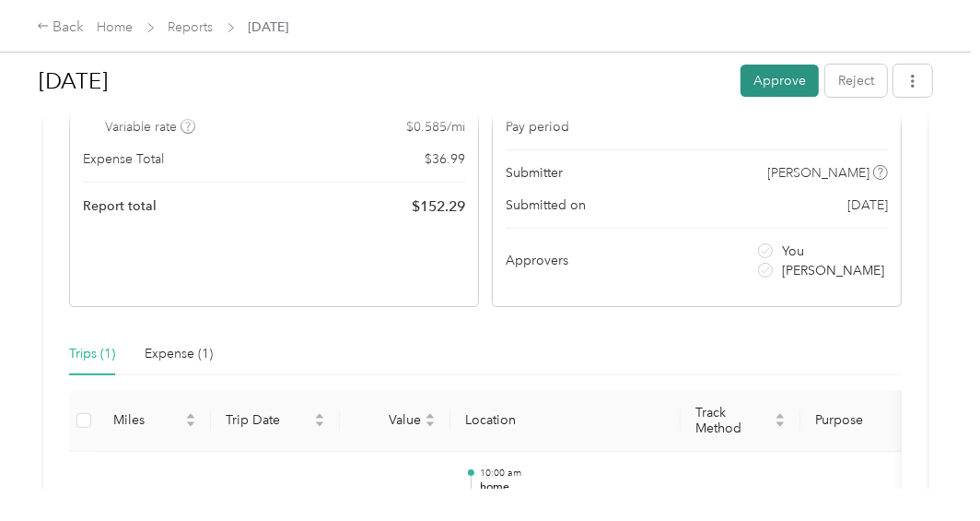 Image resolution: width=980 pixels, height=521 pixels. Describe the element at coordinates (573, 488) in the screenshot. I see `p: home` at that location.